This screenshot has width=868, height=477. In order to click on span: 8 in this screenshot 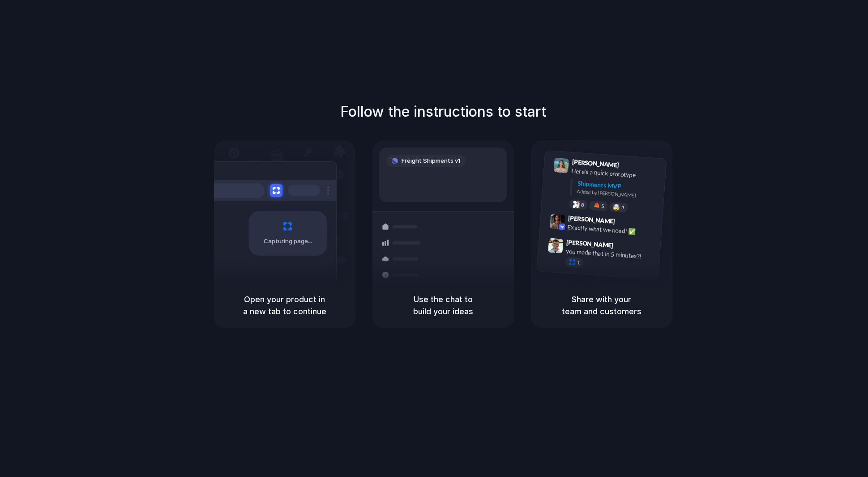, I will do `click(582, 205)`.